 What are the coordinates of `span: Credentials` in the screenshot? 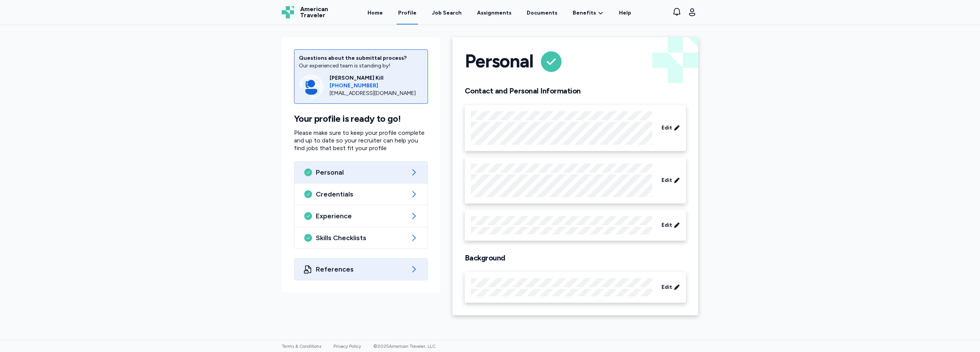 It's located at (361, 194).